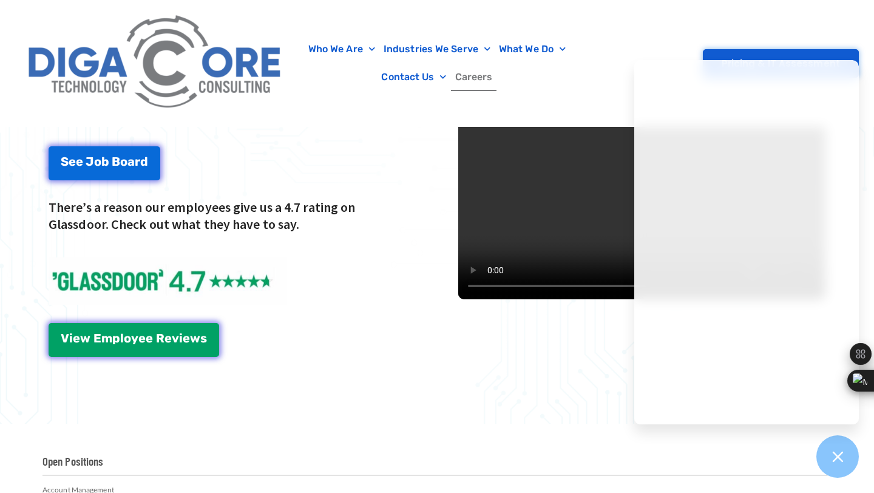  I want to click on span: l, so click(122, 338).